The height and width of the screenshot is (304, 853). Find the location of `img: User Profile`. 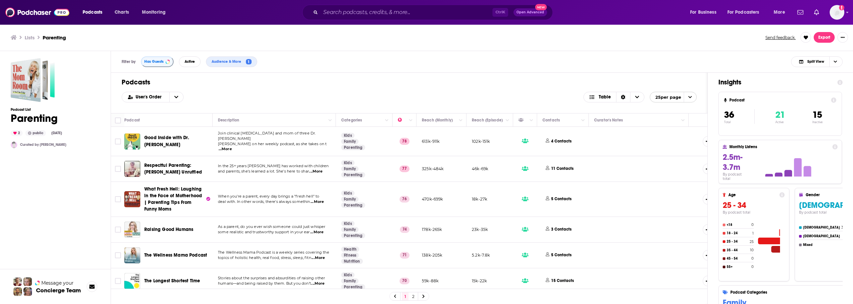

img: User Profile is located at coordinates (837, 12).